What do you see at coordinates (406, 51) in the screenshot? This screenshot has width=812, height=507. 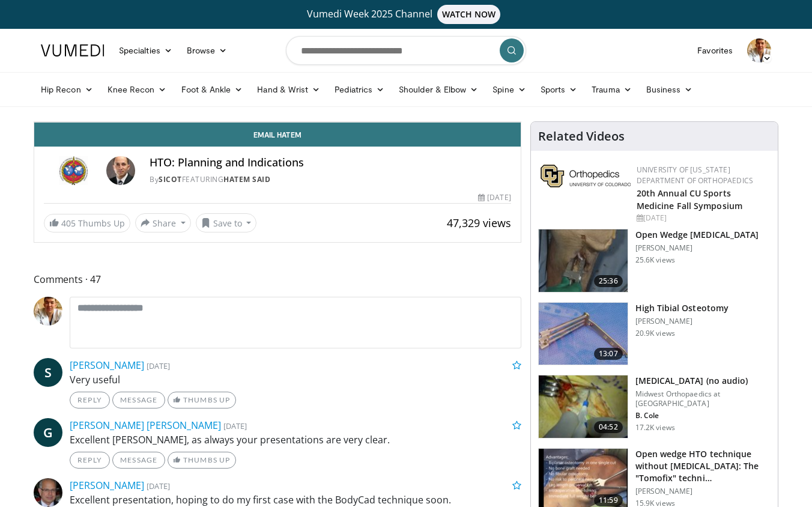 I see `input: Search topics, interventions` at bounding box center [406, 51].